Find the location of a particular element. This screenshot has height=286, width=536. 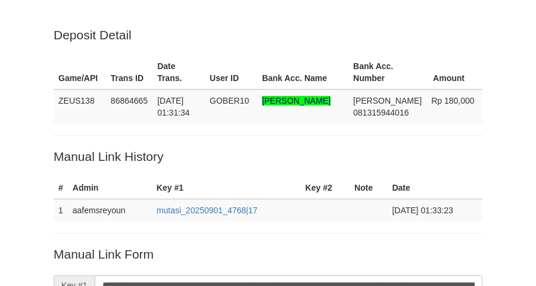

th: Key #1 is located at coordinates (226, 188).